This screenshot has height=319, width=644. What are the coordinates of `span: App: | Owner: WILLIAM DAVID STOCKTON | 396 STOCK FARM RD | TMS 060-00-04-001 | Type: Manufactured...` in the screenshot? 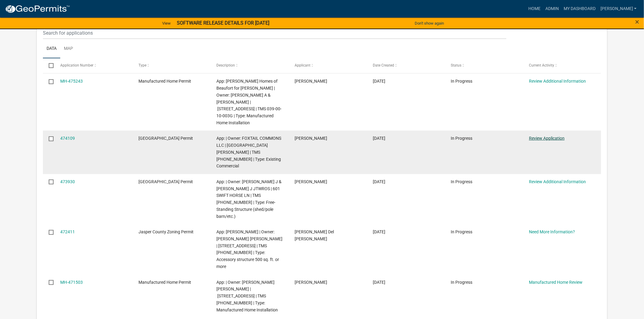 It's located at (248, 296).